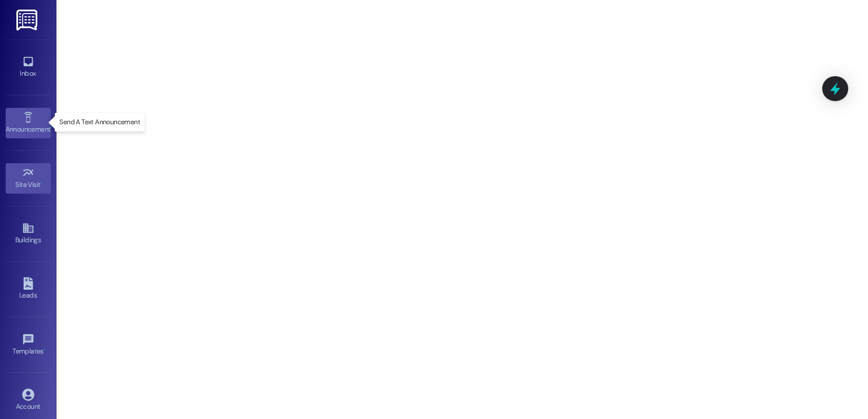 This screenshot has height=419, width=868. Describe the element at coordinates (28, 289) in the screenshot. I see `a: Leads` at that location.